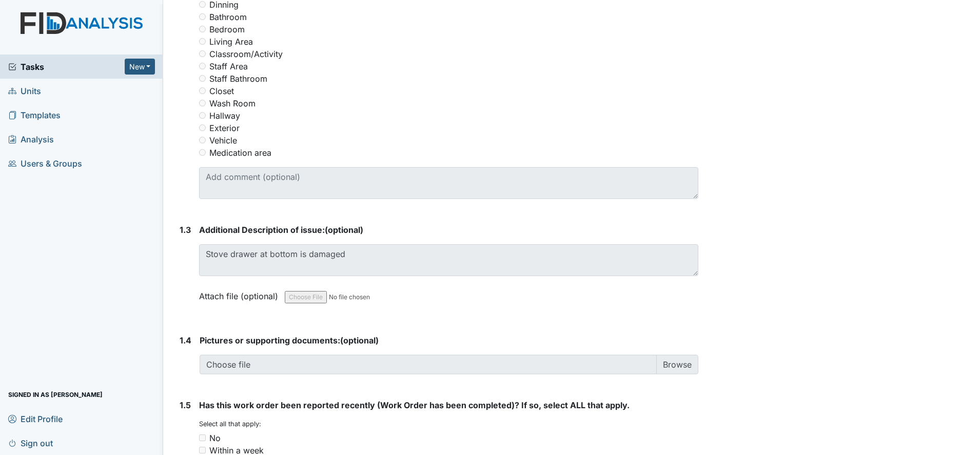 Image resolution: width=980 pixels, height=455 pixels. I want to click on input: Medication area, so click(202, 152).